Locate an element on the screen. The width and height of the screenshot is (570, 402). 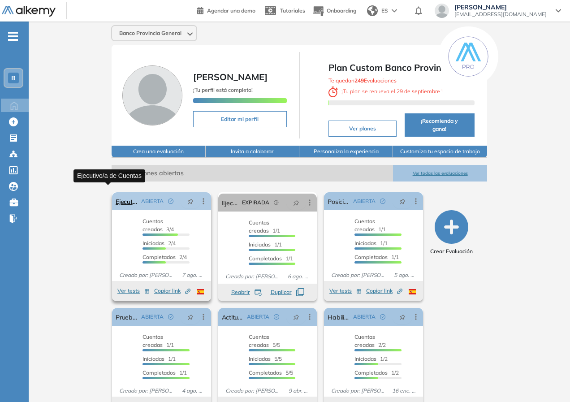
img: ESP is located at coordinates (413, 292).